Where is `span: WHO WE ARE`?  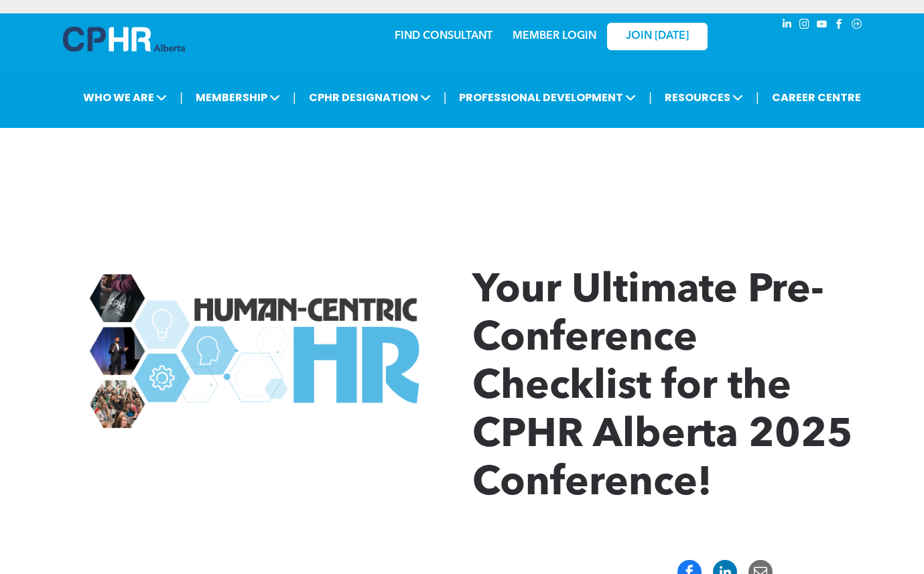
span: WHO WE ARE is located at coordinates (125, 97).